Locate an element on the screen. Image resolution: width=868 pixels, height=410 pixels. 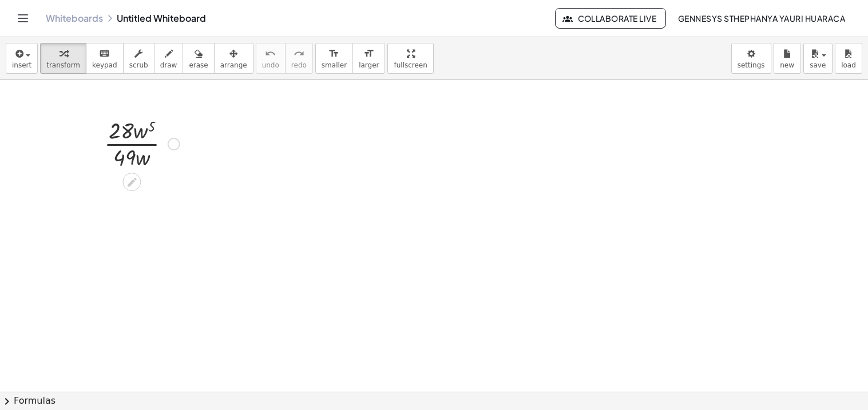
button: redoredo is located at coordinates (299, 58).